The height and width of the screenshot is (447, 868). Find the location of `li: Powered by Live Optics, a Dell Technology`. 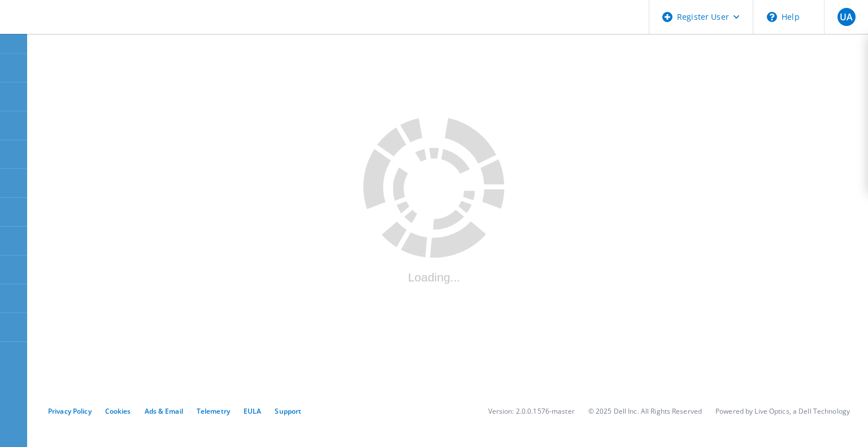

li: Powered by Live Optics, a Dell Technology is located at coordinates (783, 411).